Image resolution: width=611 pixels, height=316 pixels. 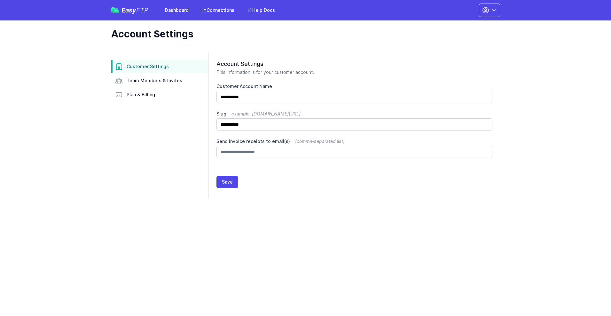 What do you see at coordinates (160, 67) in the screenshot?
I see `a: Customer Settings` at bounding box center [160, 67].